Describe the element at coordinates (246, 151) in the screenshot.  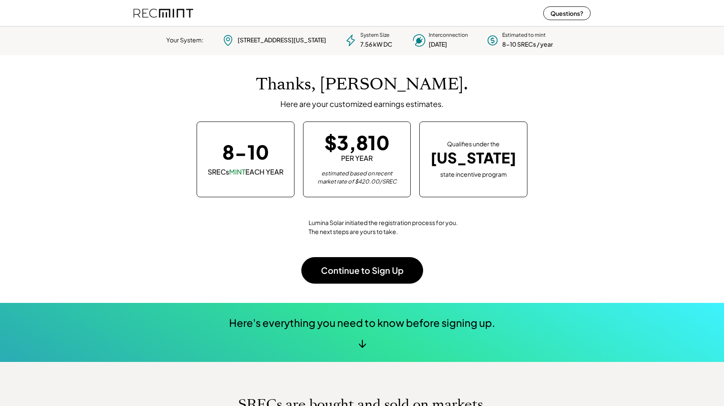
I see `div: 8-10` at that location.